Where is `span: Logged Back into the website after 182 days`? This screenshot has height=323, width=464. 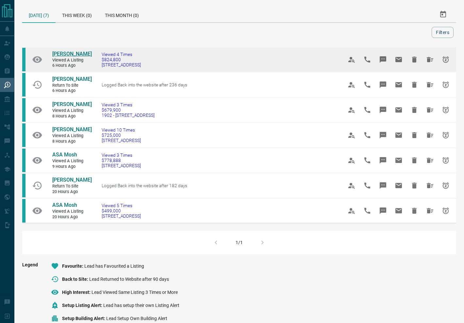 span: Logged Back into the website after 182 days is located at coordinates (144, 185).